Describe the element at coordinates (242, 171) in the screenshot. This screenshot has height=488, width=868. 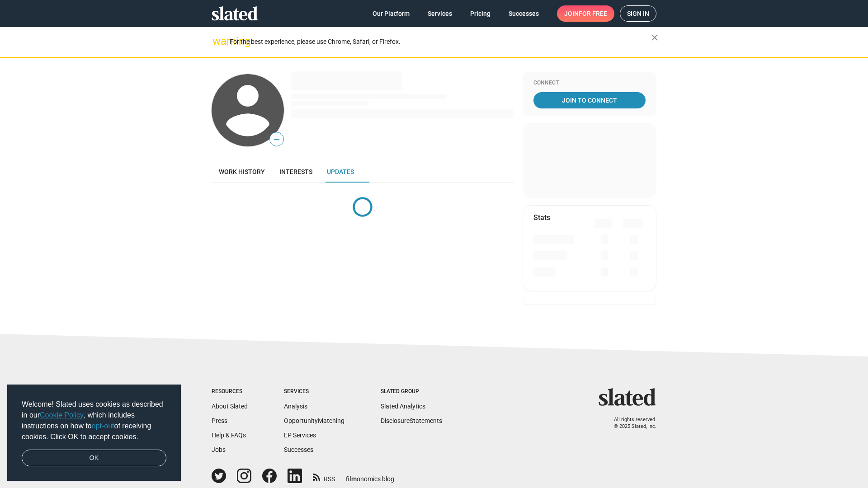
I see `span: Work history` at that location.